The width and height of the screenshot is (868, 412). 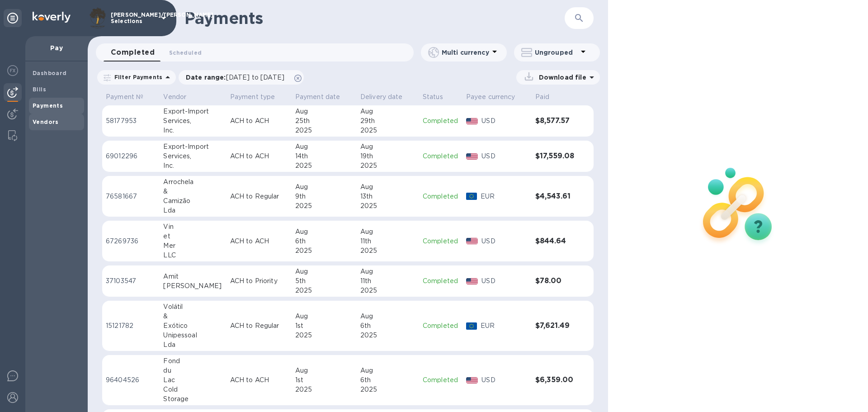 What do you see at coordinates (13, 71) in the screenshot?
I see `img: Foreign exchange` at bounding box center [13, 71].